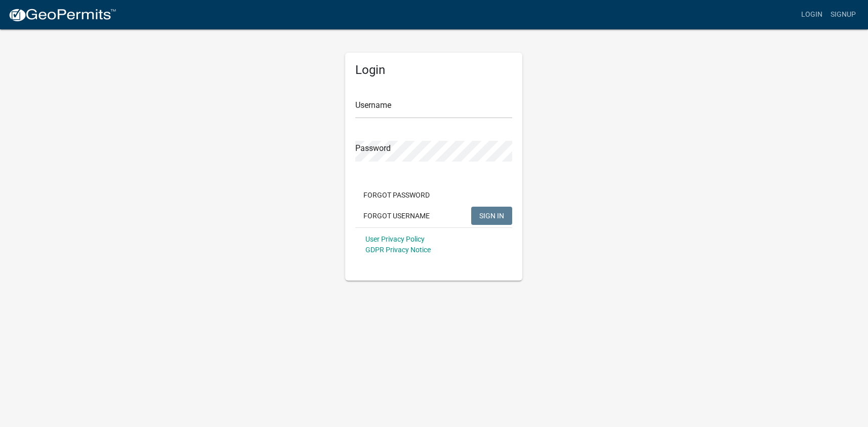 Image resolution: width=868 pixels, height=427 pixels. I want to click on a: User Privacy Policy, so click(395, 239).